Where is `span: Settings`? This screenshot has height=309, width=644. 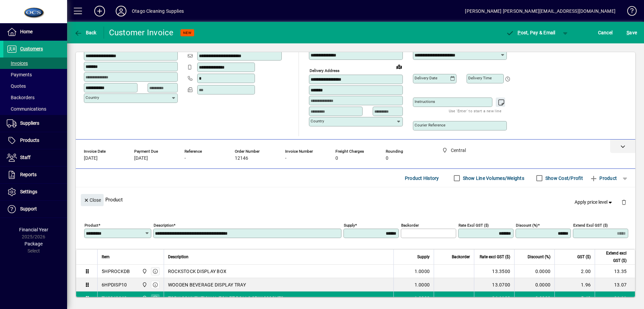 span: Settings is located at coordinates (29, 192).